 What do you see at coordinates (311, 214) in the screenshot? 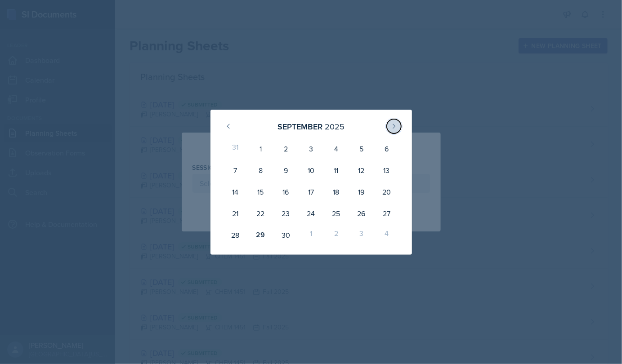
I see `div: 24` at bounding box center [311, 214].